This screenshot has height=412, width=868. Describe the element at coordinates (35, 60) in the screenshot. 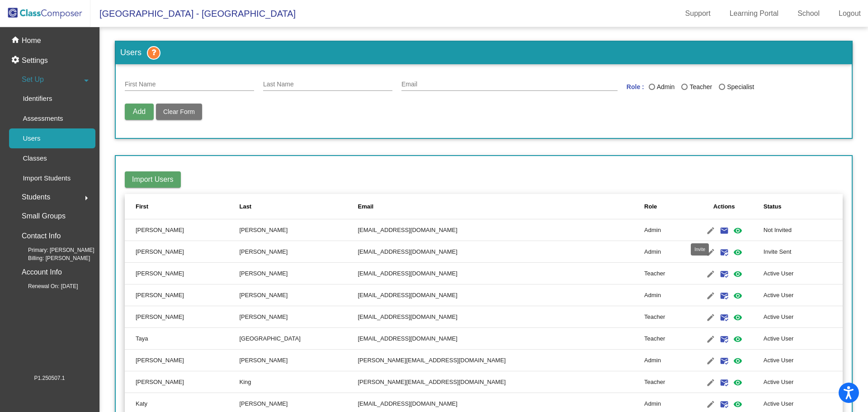

I see `p: Settings` at that location.